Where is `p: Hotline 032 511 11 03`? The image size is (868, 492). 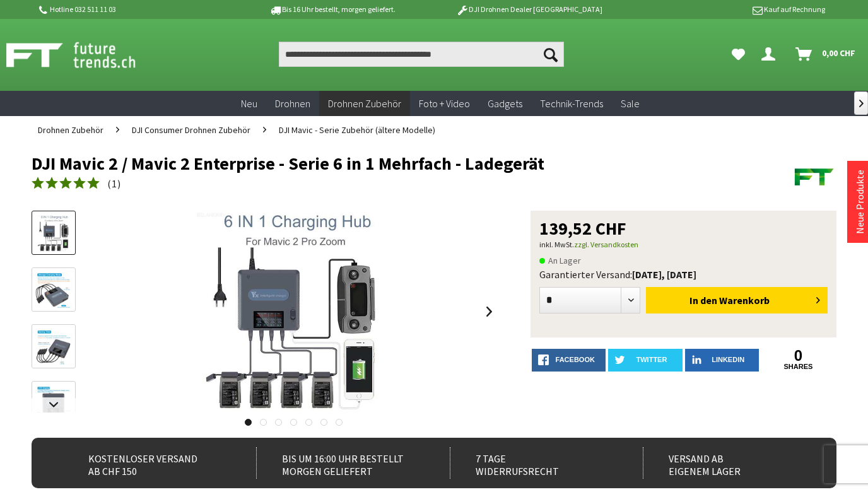
p: Hotline 032 511 11 03 is located at coordinates (135, 9).